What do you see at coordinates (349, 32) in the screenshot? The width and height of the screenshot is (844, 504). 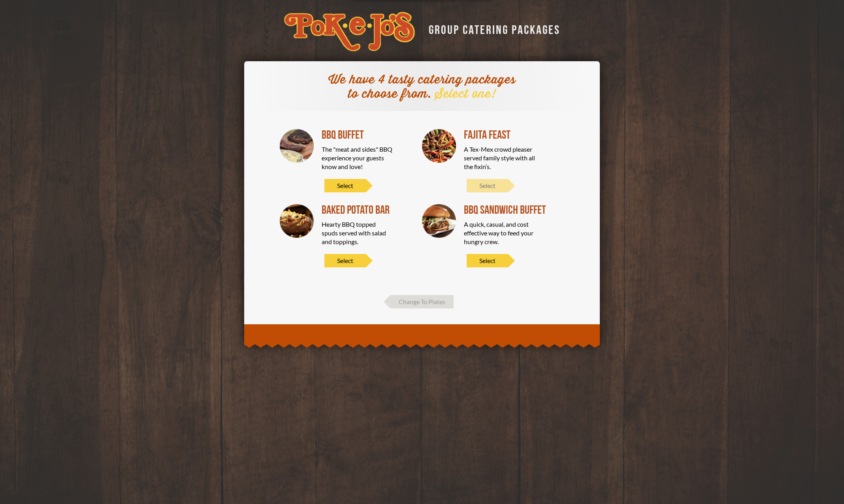 I see `img: logo-34603ddf.svg` at bounding box center [349, 32].